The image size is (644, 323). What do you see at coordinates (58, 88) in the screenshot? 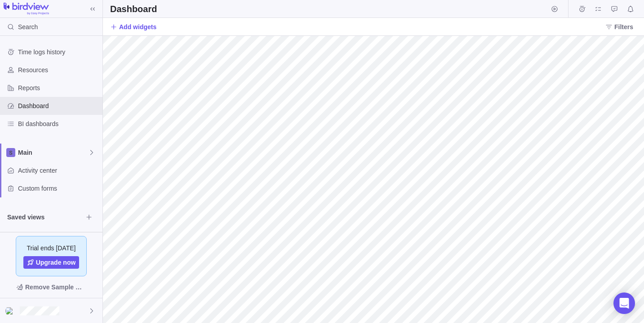
I see `span: Reports` at bounding box center [58, 88].